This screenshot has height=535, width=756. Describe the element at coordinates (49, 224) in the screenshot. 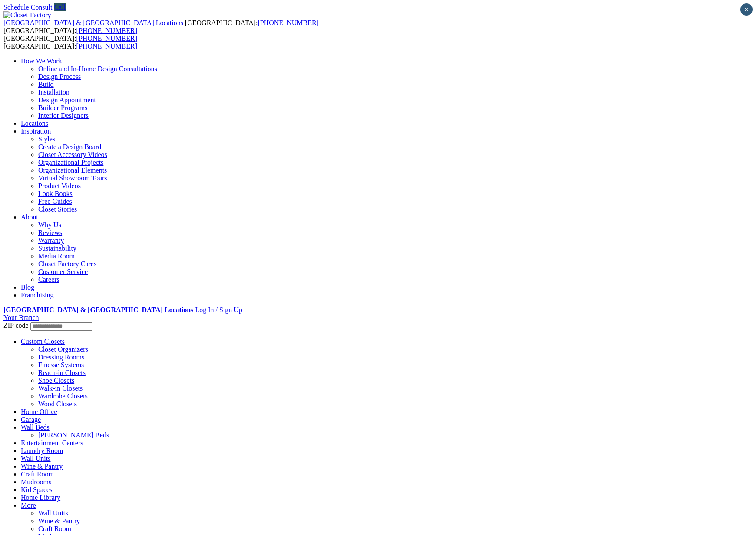

I see `a: Why Us` at that location.